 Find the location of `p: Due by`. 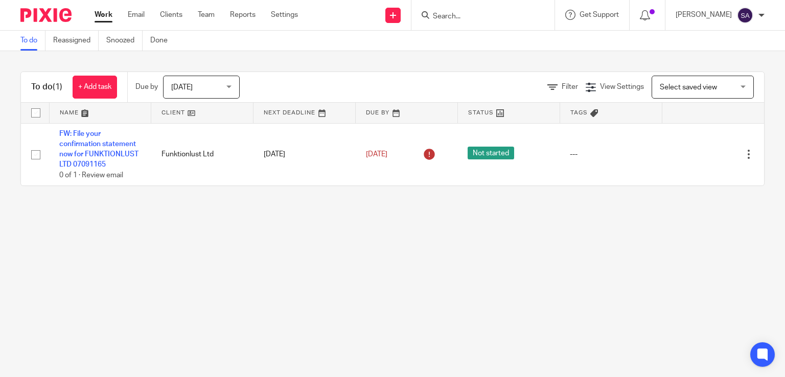

p: Due by is located at coordinates (147, 87).